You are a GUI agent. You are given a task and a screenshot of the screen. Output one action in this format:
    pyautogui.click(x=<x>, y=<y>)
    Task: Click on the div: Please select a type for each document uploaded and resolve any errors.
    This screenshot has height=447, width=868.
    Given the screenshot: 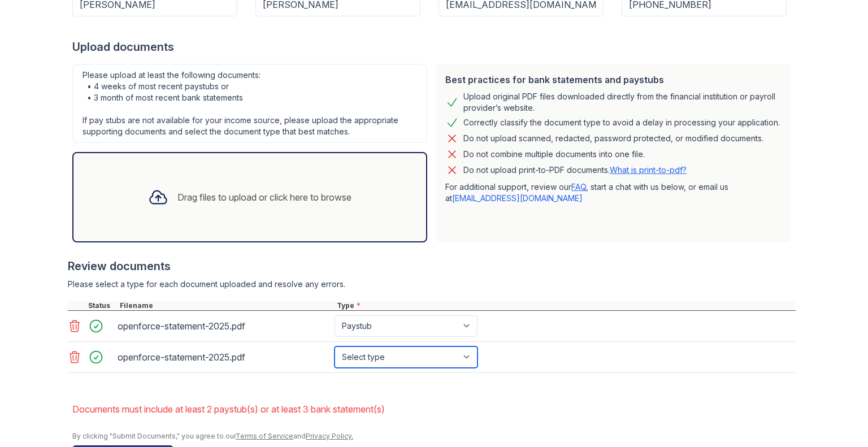 What is the action you would take?
    pyautogui.click(x=432, y=284)
    